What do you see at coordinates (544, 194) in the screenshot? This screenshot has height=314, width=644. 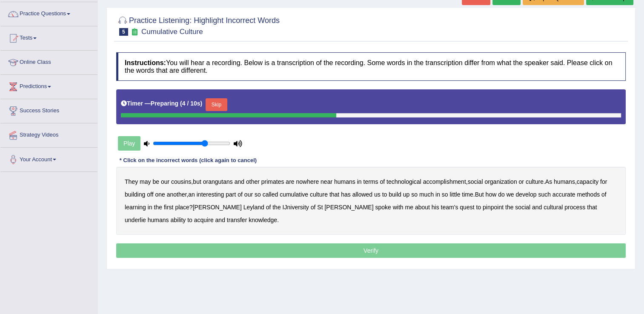 I see `b: such` at bounding box center [544, 194].